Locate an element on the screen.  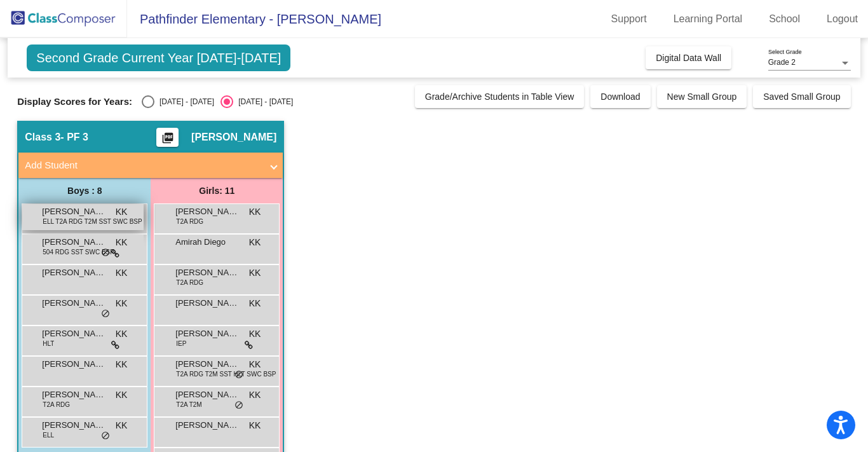
span: T2A T2M is located at coordinates (189, 404).